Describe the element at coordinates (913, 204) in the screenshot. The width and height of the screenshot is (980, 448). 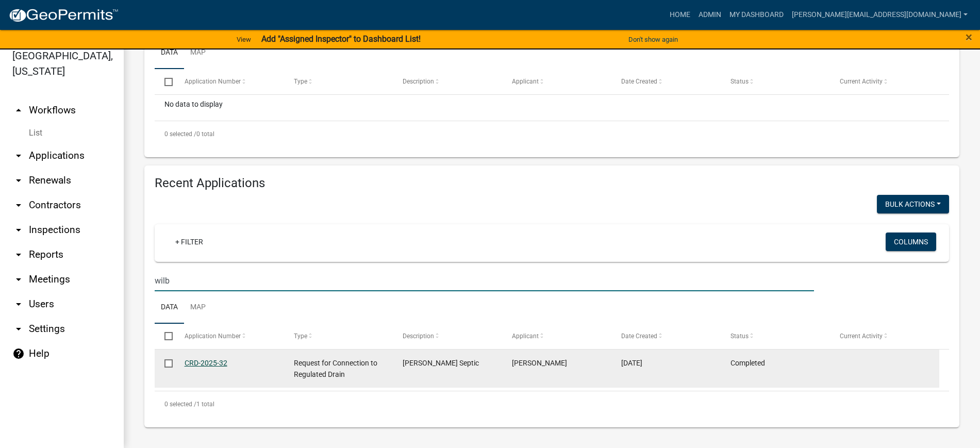
I see `button: Bulk Actions` at that location.